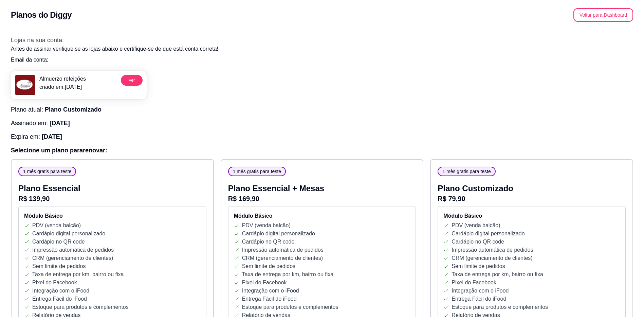 The image size is (644, 317). Describe the element at coordinates (532, 199) in the screenshot. I see `p: R$ 79,90` at that location.